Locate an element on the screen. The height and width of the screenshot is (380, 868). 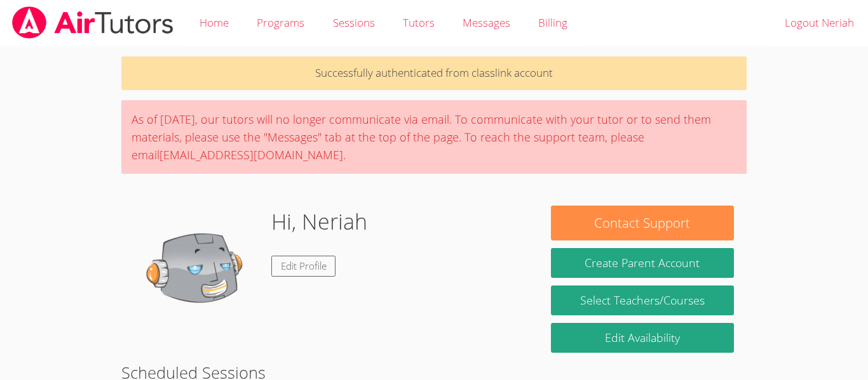
p: Successfully authenticated from classlink account is located at coordinates (434, 73).